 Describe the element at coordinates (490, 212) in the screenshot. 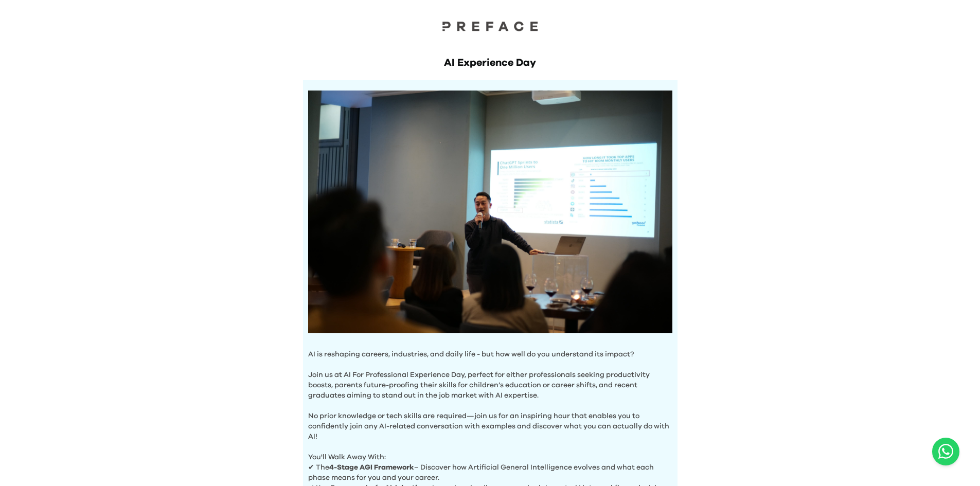

I see `img: Hero Image` at that location.